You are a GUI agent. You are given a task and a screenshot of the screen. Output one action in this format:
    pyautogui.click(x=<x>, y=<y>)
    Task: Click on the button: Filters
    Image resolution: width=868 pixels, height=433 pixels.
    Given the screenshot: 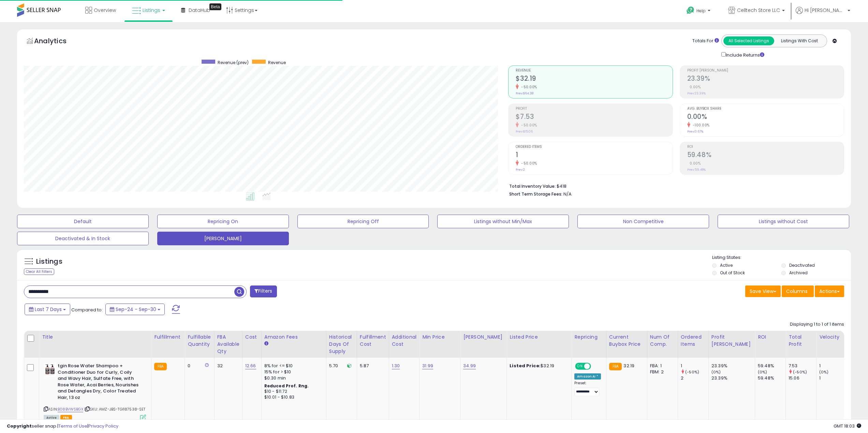 What is the action you would take?
    pyautogui.click(x=264, y=292)
    